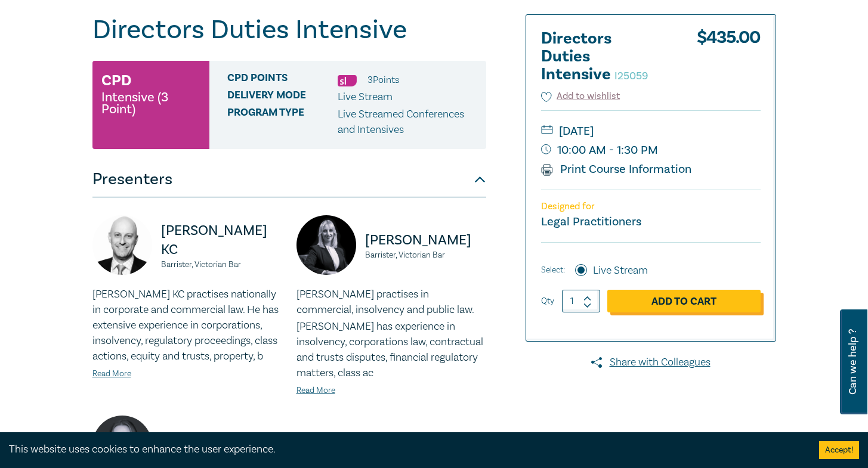 The width and height of the screenshot is (868, 468). I want to click on a: Add to Cart, so click(684, 301).